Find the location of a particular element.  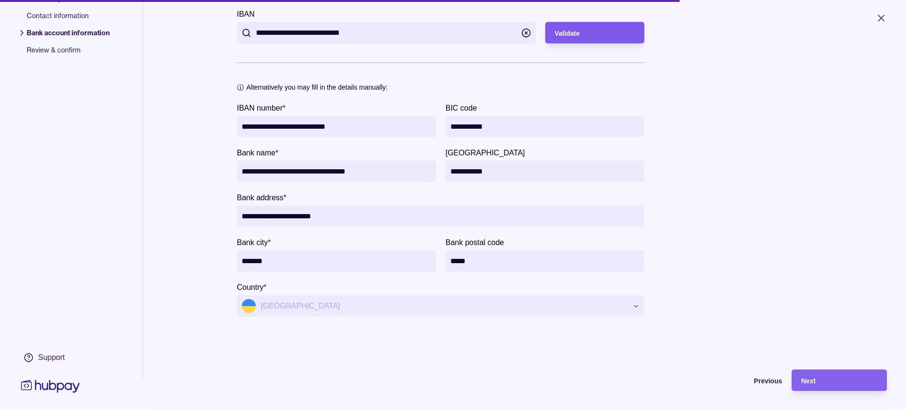

span: Previous is located at coordinates (768, 381).